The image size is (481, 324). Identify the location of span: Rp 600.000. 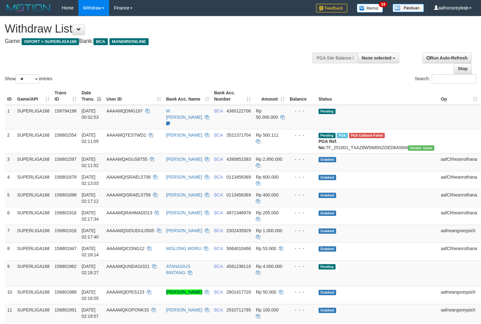
(267, 177).